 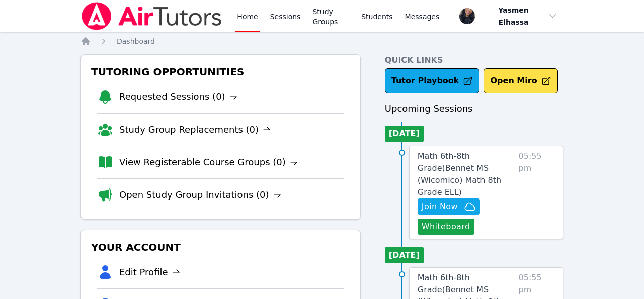 I want to click on a: Edit Profile, so click(x=149, y=272).